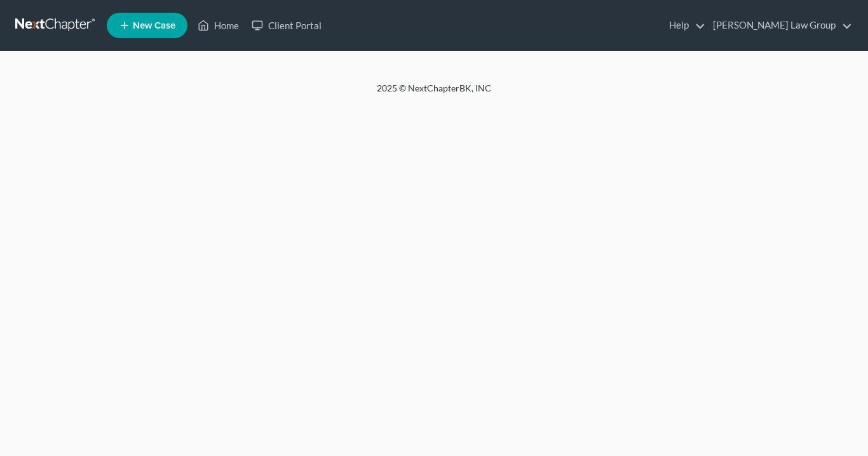 Image resolution: width=868 pixels, height=456 pixels. I want to click on a: Home, so click(218, 25).